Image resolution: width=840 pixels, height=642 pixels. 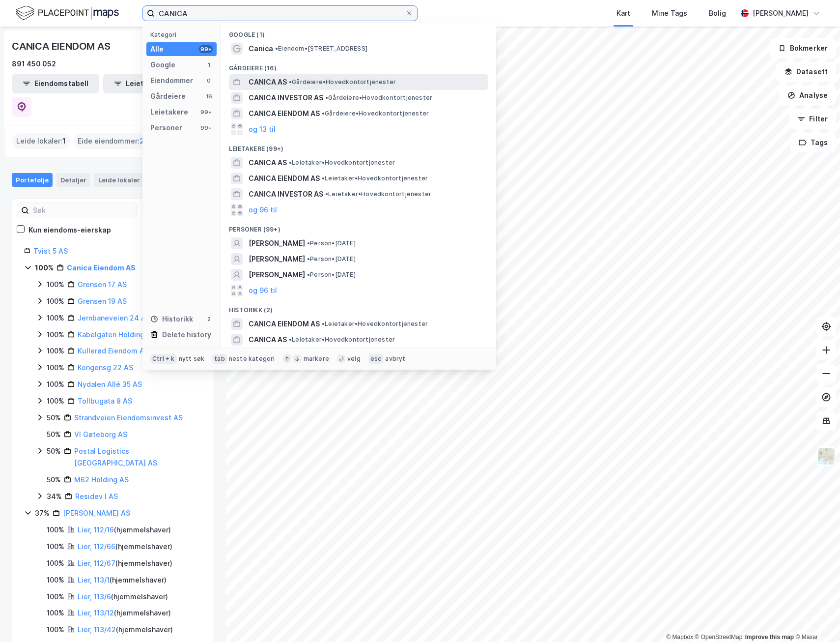 What do you see at coordinates (73, 180) in the screenshot?
I see `div: Detaljer` at bounding box center [73, 180].